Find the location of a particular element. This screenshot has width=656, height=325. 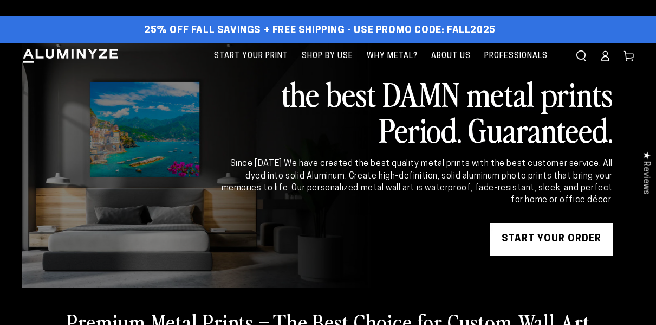

a: Why Metal? is located at coordinates (392, 56).